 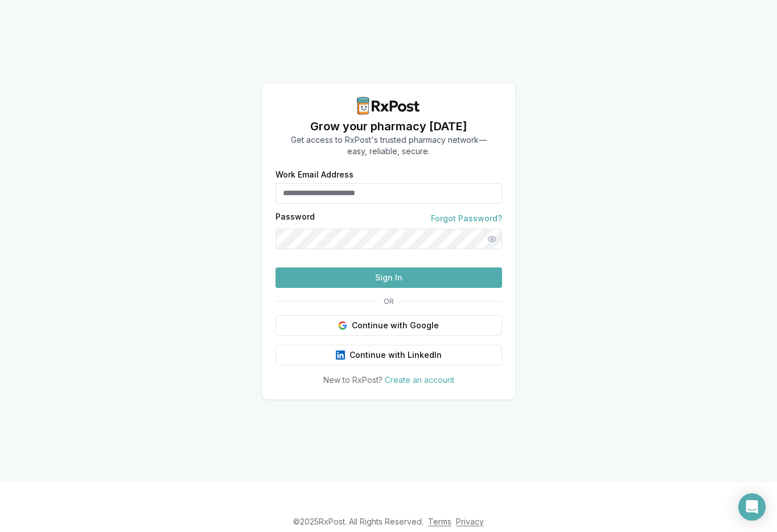 What do you see at coordinates (353, 380) in the screenshot?
I see `span: New to RxPost?` at bounding box center [353, 380].